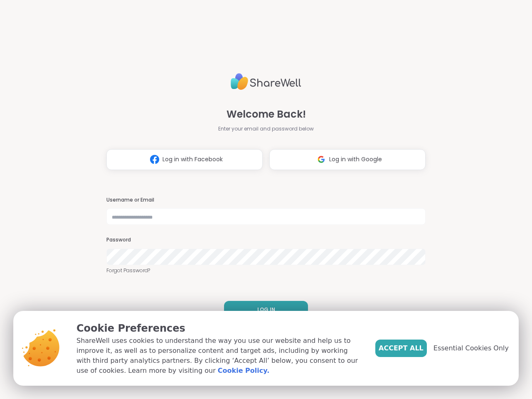 The image size is (532, 399). I want to click on span: Welcome Back!, so click(266, 114).